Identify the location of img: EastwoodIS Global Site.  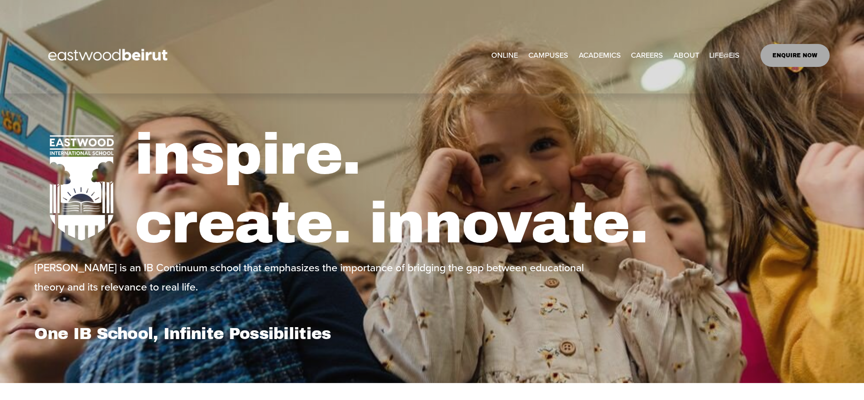
(109, 55).